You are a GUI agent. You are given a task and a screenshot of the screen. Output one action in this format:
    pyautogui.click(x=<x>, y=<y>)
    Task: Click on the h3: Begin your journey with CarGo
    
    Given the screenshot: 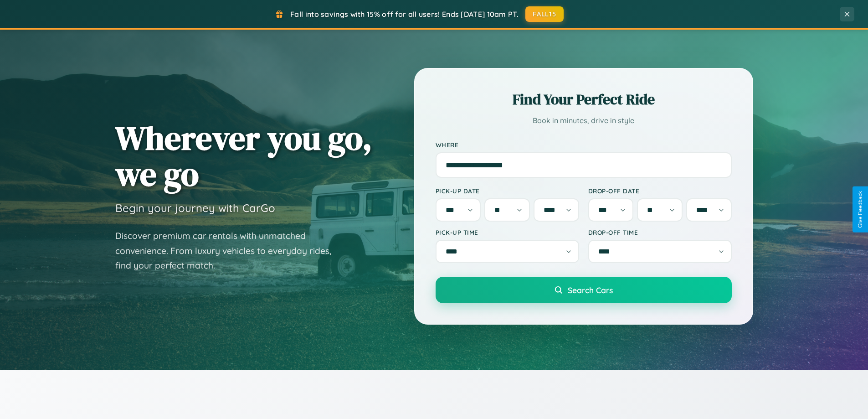 What is the action you would take?
    pyautogui.click(x=195, y=208)
    